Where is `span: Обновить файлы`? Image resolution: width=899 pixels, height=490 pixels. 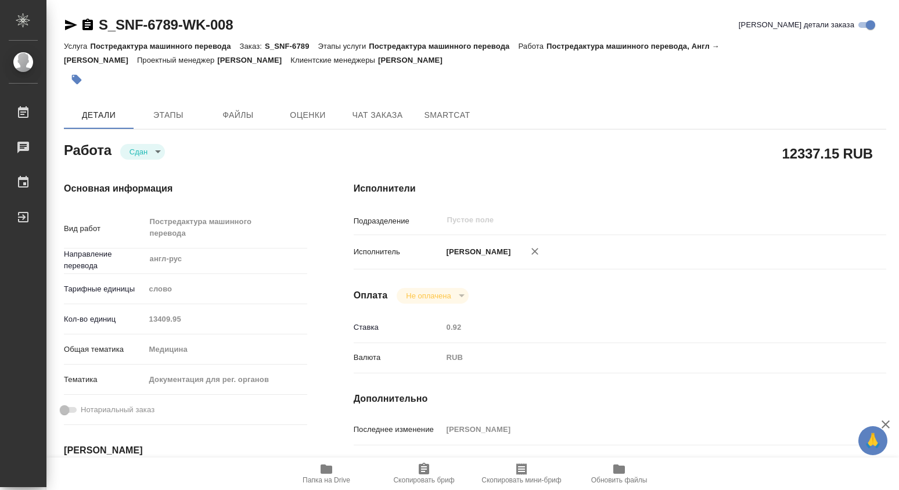
span: Обновить файлы is located at coordinates (619, 480).